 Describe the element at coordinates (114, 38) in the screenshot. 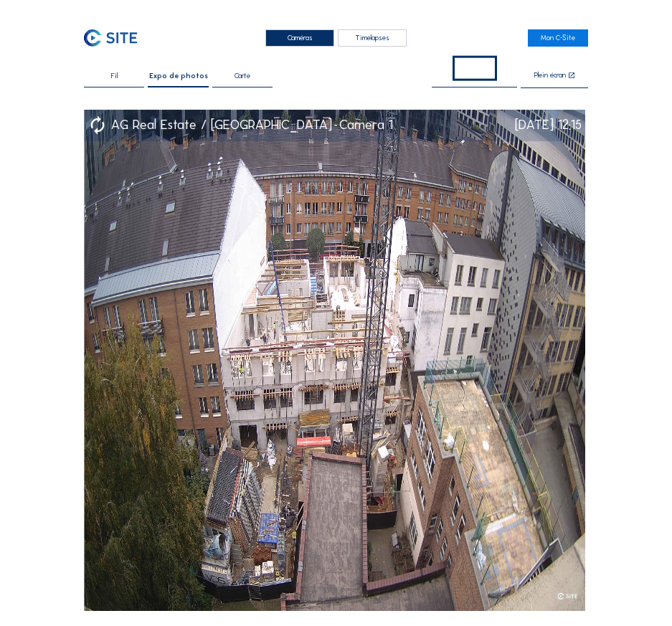

I see `a: C-SITE Logo` at that location.